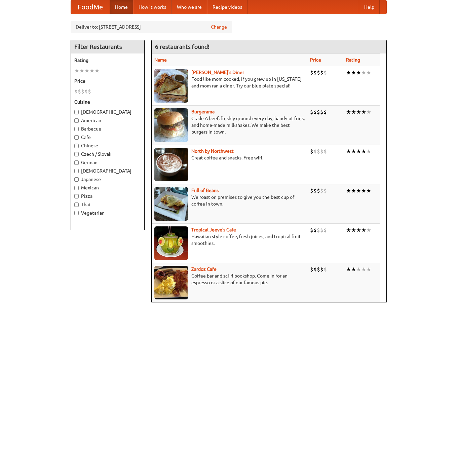  Describe the element at coordinates (108, 163) in the screenshot. I see `label: German` at that location.